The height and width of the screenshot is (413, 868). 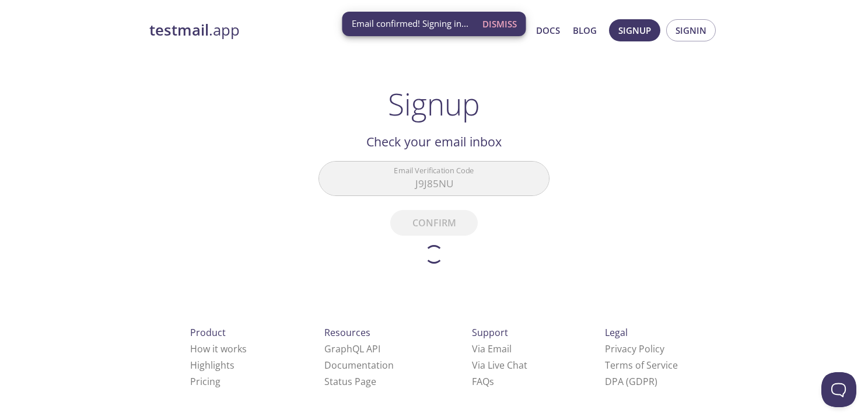 I want to click on span: Support, so click(x=490, y=333).